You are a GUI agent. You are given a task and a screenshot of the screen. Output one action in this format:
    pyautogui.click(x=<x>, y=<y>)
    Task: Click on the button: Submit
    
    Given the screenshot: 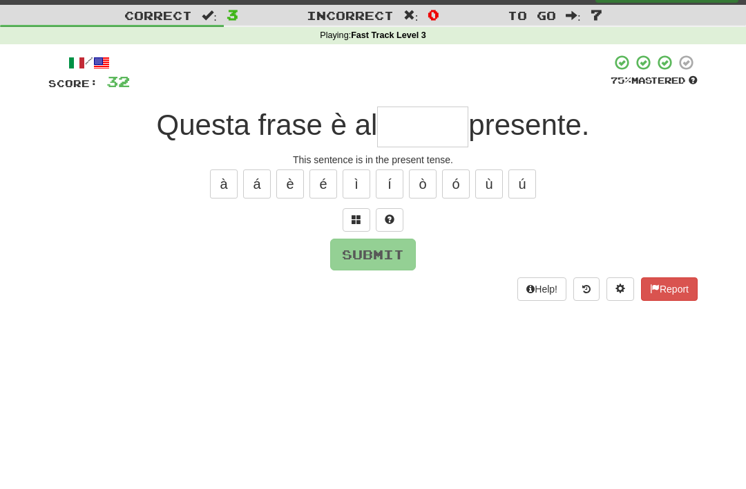 What is the action you would take?
    pyautogui.click(x=373, y=254)
    